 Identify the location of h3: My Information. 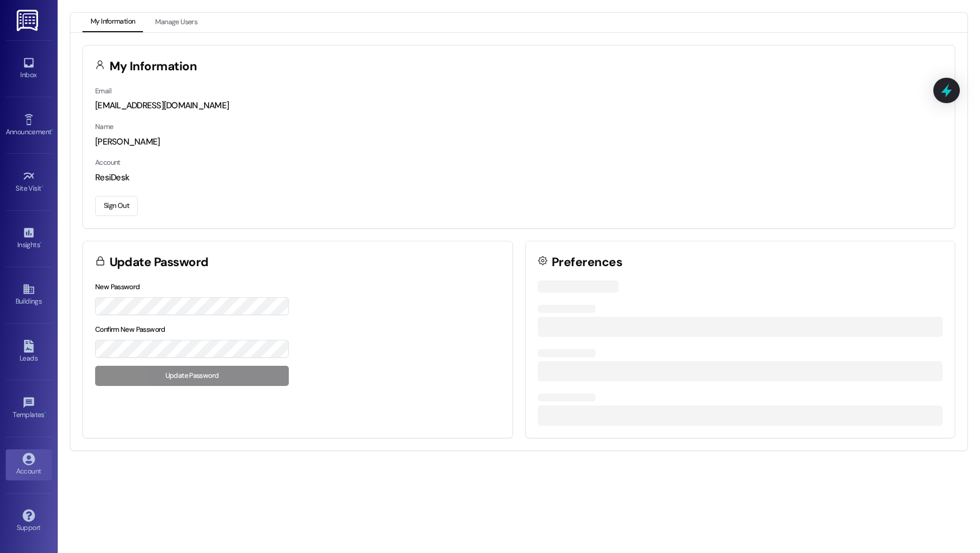
(153, 67).